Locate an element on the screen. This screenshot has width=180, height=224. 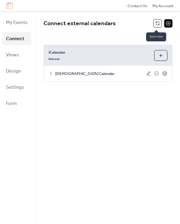
span: Connect external calendars is located at coordinates (80, 23).